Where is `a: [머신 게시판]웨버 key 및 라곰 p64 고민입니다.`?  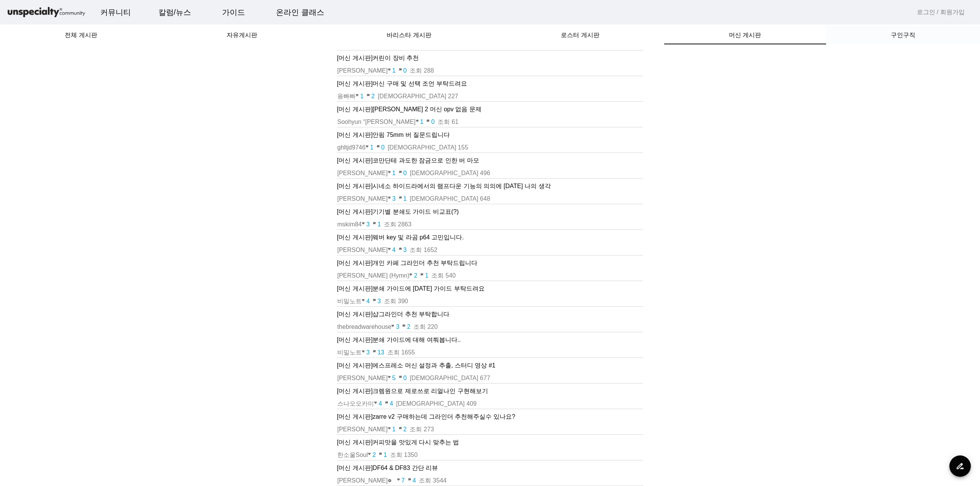 a: [머신 게시판]웨버 key 및 라곰 p64 고민입니다. is located at coordinates (490, 238).